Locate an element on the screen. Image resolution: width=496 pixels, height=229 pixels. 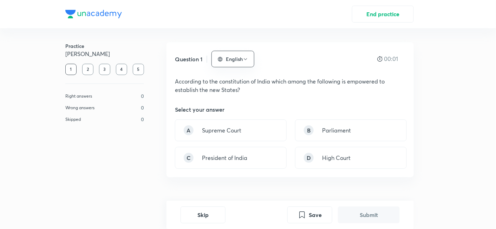
p: Right answers is located at coordinates (79, 96).